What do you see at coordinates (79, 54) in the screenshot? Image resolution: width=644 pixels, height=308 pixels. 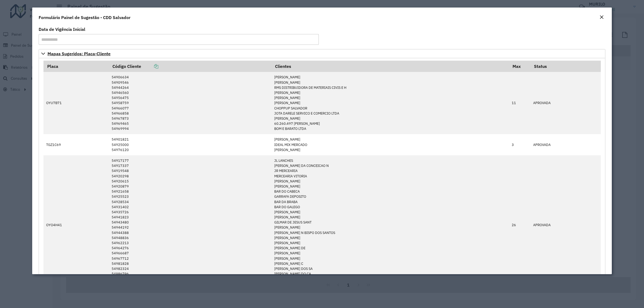 I see `span: Mapas Sugeridos: Placa-Cliente` at bounding box center [79, 54].